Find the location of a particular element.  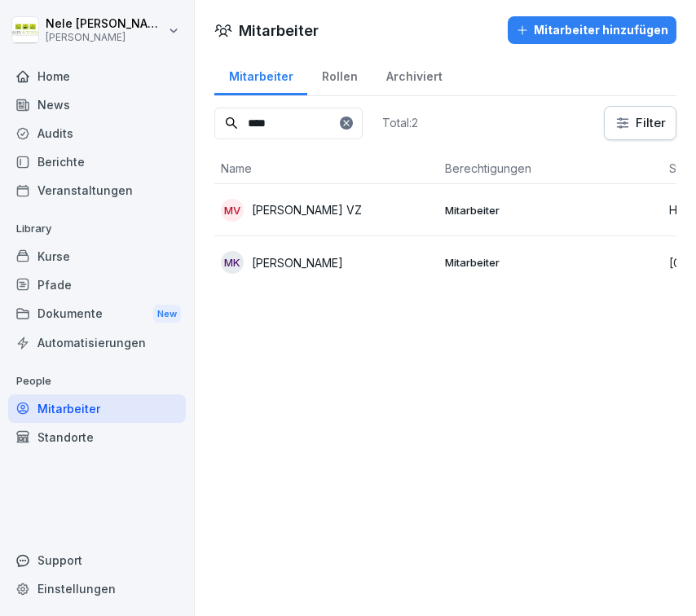

div: News is located at coordinates (97, 104).